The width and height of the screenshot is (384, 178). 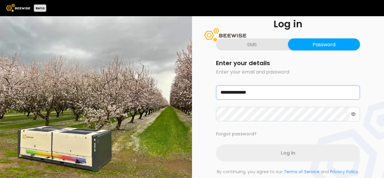 I want to click on button: Forgot password?, so click(x=236, y=134).